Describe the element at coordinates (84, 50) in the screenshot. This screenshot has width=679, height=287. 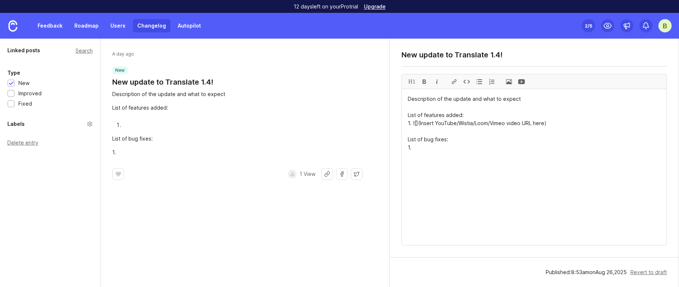
I see `div: Search` at that location.